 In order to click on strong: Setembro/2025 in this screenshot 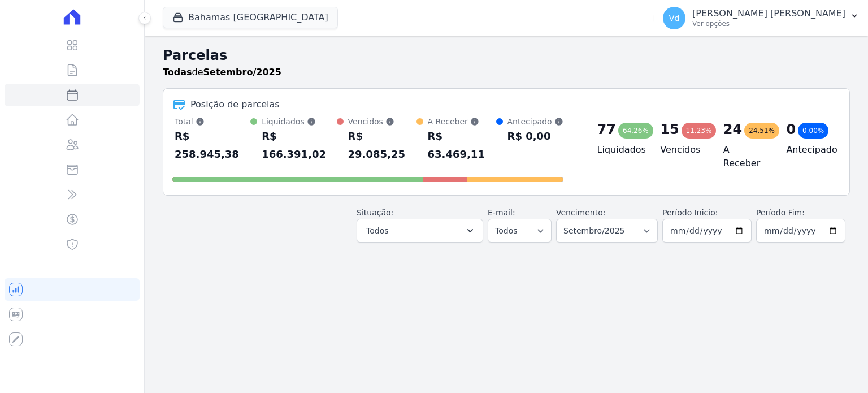, I will do `click(243, 72)`.